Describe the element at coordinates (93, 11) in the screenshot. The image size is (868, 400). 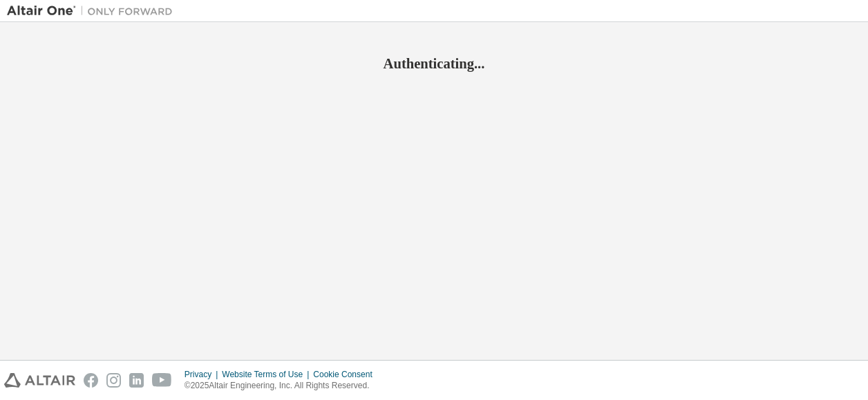
I see `img: Altair One` at that location.